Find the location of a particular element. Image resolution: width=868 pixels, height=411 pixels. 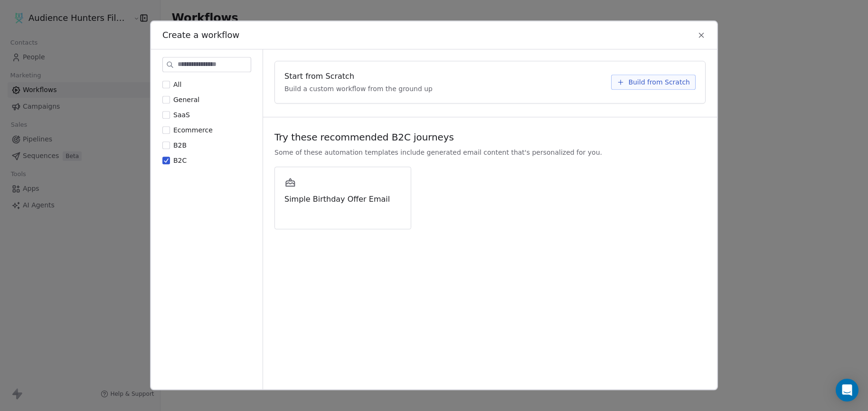

button: All is located at coordinates (166, 84).